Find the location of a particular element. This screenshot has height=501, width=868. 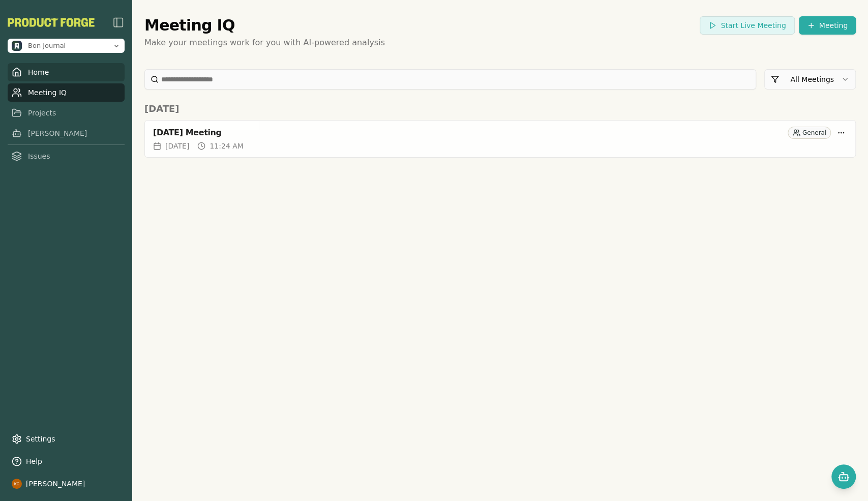

button: PF-Logo is located at coordinates (51, 22).